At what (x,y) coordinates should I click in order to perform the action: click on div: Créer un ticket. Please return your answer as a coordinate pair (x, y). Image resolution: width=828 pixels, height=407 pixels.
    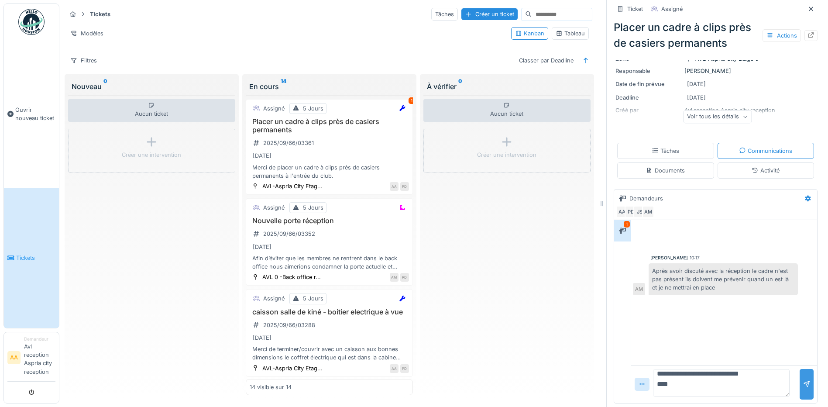
    Looking at the image, I should click on (489, 14).